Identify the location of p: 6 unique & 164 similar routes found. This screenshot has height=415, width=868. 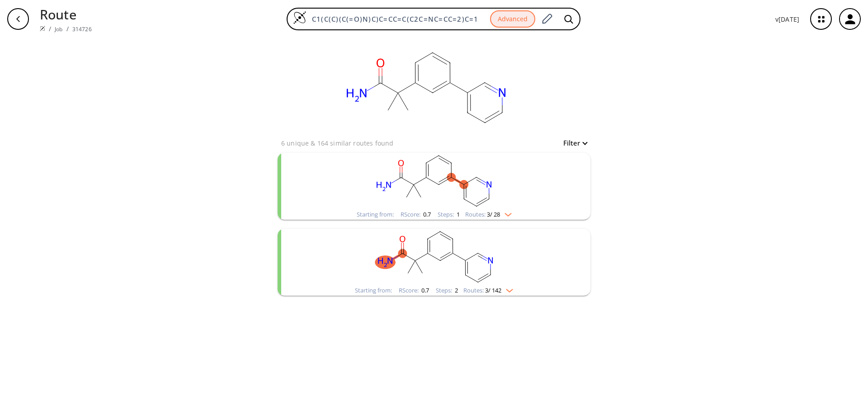
(337, 143).